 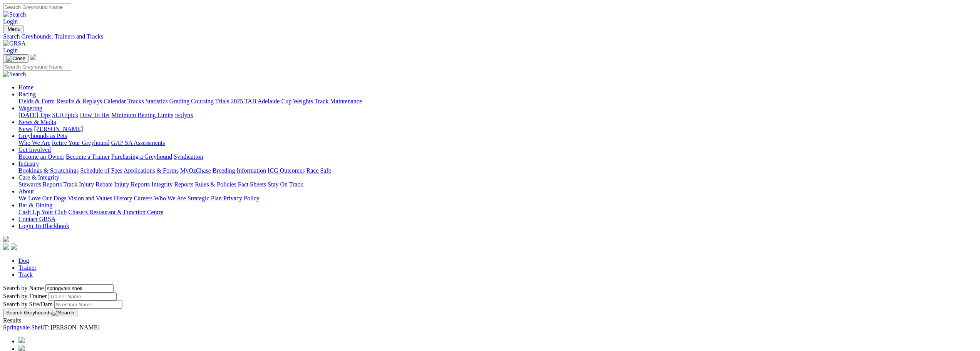 I want to click on a: About, so click(x=26, y=191).